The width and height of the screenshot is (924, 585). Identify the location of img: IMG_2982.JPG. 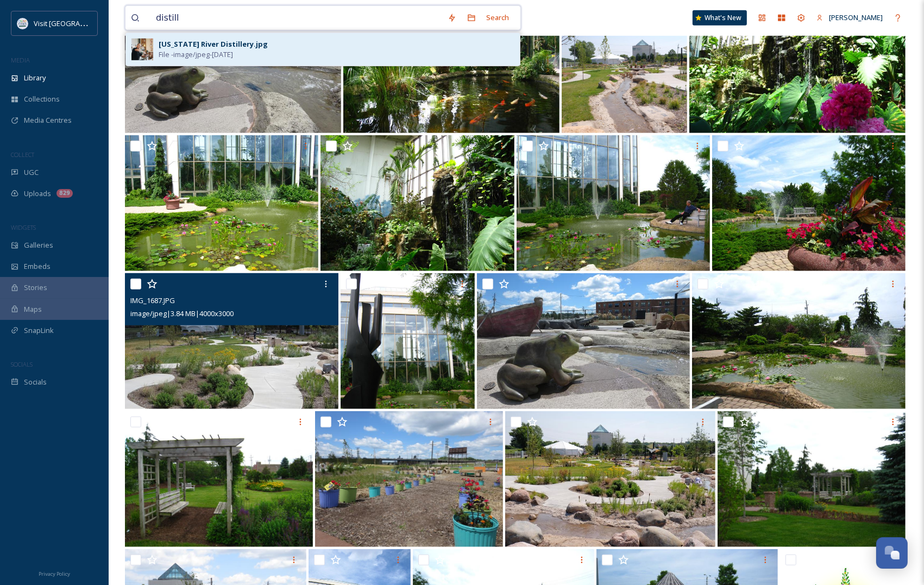
(613, 203).